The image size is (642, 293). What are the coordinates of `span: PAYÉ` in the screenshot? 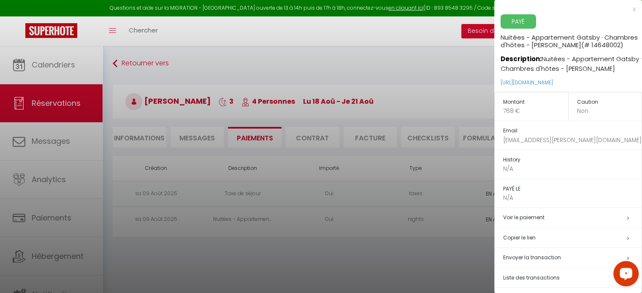 It's located at (519, 22).